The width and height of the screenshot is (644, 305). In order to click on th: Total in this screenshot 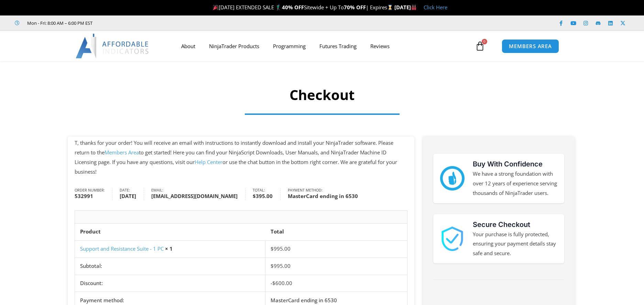, I will do `click(336, 232)`.